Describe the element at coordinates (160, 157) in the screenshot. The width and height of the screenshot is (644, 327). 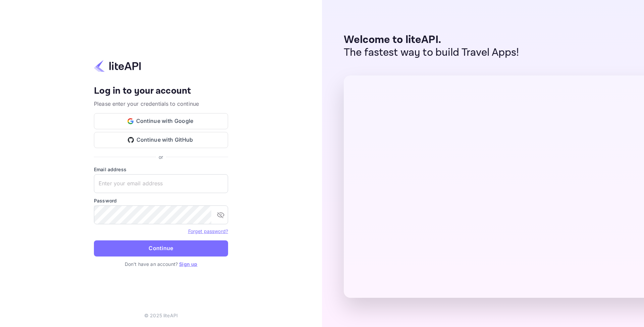
I see `p: or` at that location.